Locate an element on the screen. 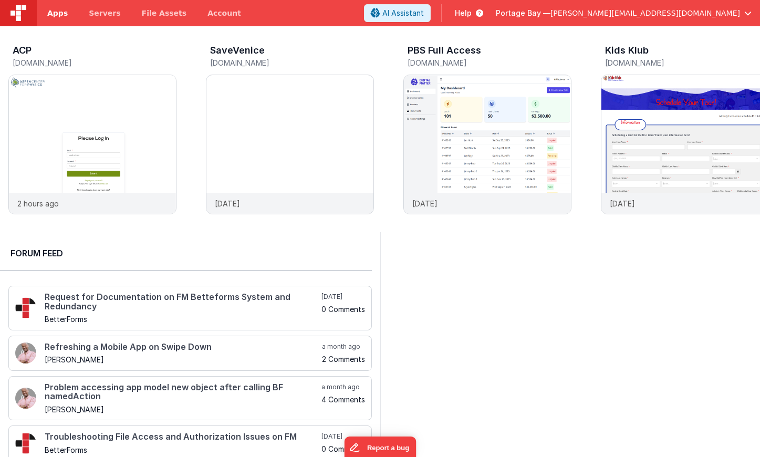 The height and width of the screenshot is (457, 760). span: Help is located at coordinates (463, 13).